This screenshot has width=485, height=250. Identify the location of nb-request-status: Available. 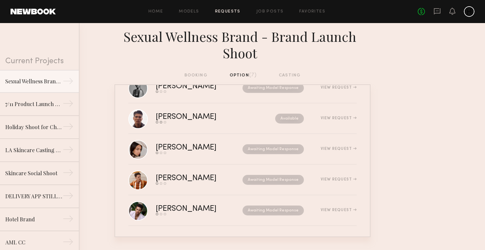
(289, 119).